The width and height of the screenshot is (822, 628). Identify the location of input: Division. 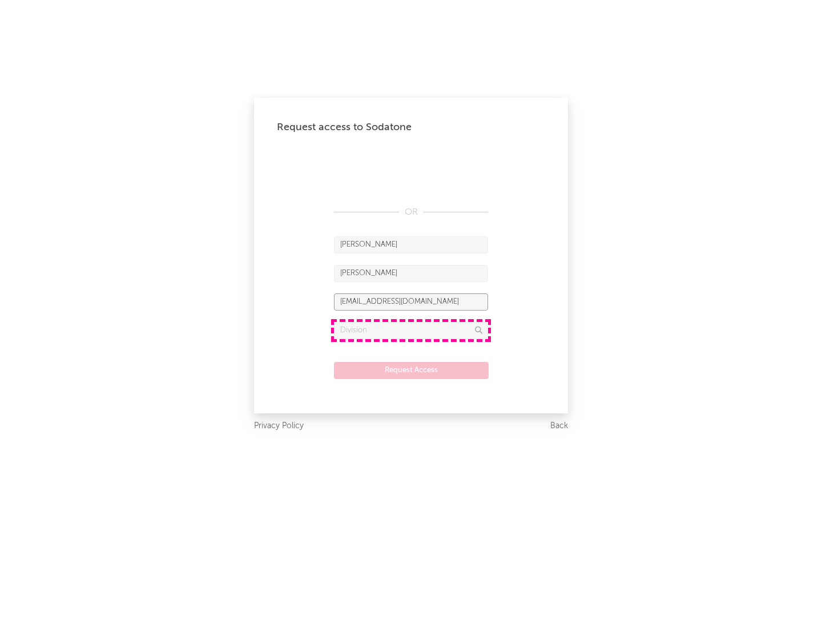
(411, 330).